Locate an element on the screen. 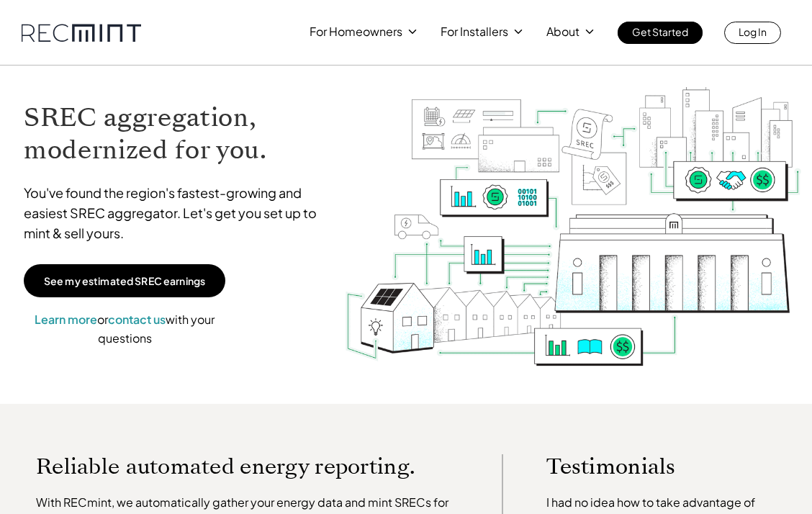 The height and width of the screenshot is (514, 812). a: See my estimated SREC earnings is located at coordinates (124, 281).